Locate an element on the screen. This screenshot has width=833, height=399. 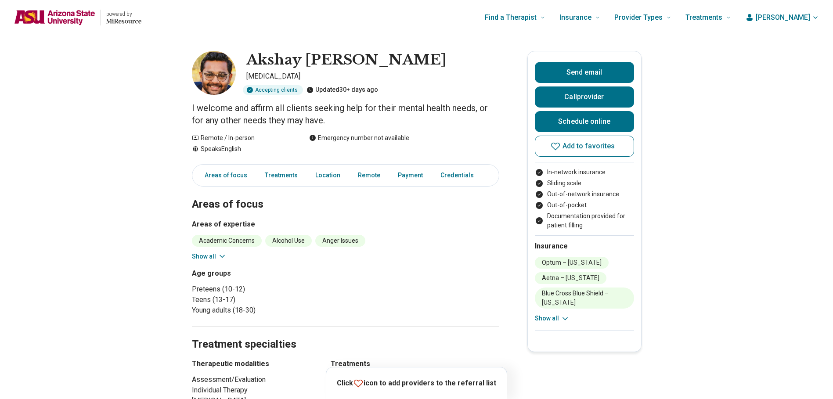
span: Insurance is located at coordinates (575, 18).